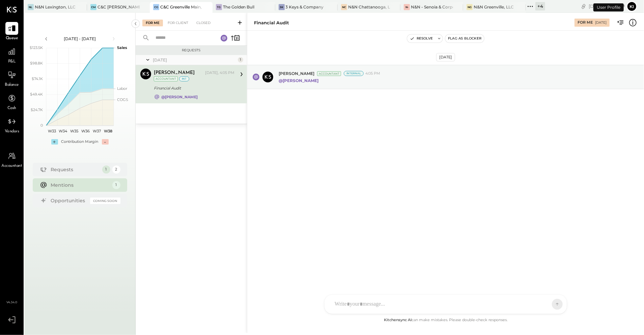 The image size is (644, 335). I want to click on text: W34, so click(63, 131).